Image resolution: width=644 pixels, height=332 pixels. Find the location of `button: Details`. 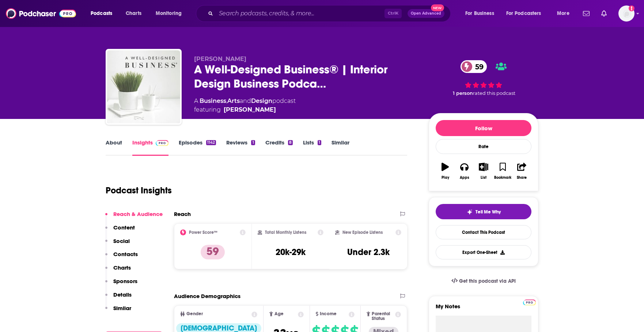

button: Details is located at coordinates (118, 298).